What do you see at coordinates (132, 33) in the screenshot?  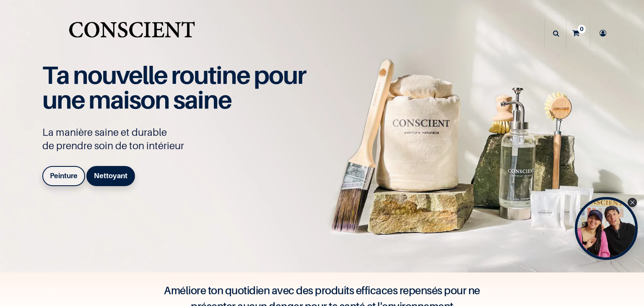 I see `a: Logo of Conscient` at bounding box center [132, 33].